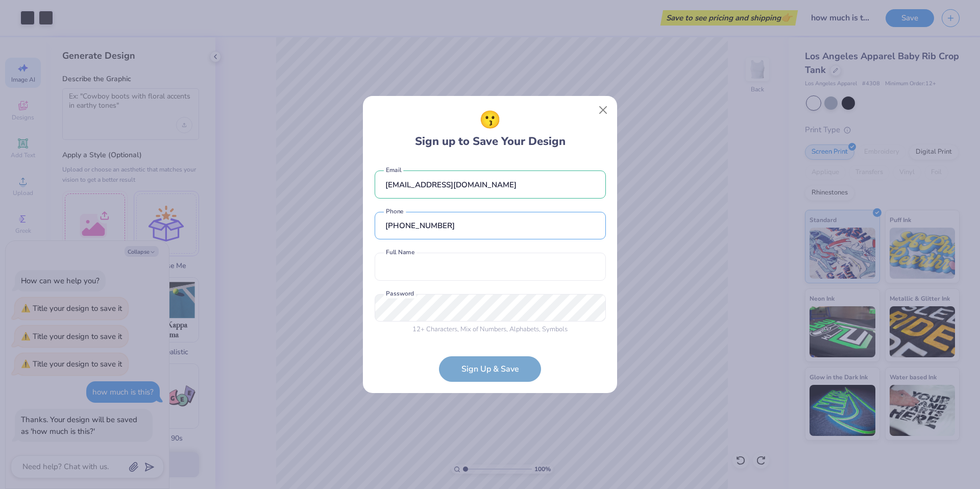 The image size is (980, 489). What do you see at coordinates (490, 330) in the screenshot?
I see `div: , Mix of , ,` at bounding box center [490, 330].